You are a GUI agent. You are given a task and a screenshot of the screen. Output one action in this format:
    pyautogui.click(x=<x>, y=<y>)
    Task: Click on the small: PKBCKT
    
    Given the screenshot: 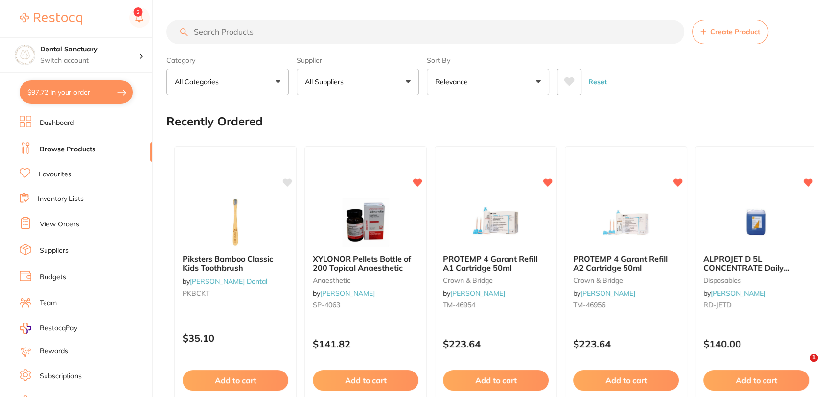 What is the action you would take?
    pyautogui.click(x=235, y=293)
    